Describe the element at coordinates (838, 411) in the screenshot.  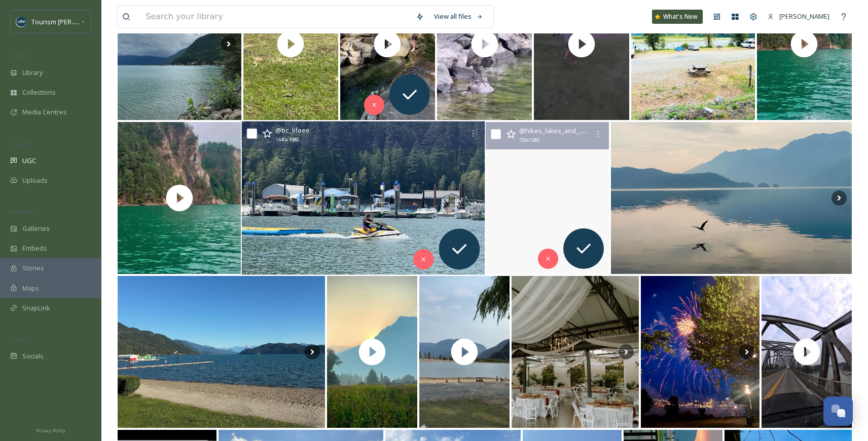
I see `button: Open Chat` at that location.